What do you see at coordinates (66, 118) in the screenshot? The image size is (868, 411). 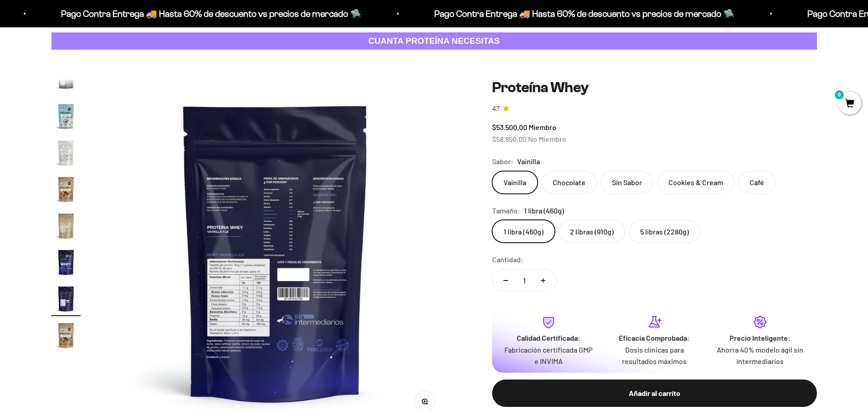 I see `button: Ir al artículo 14` at bounding box center [66, 118].